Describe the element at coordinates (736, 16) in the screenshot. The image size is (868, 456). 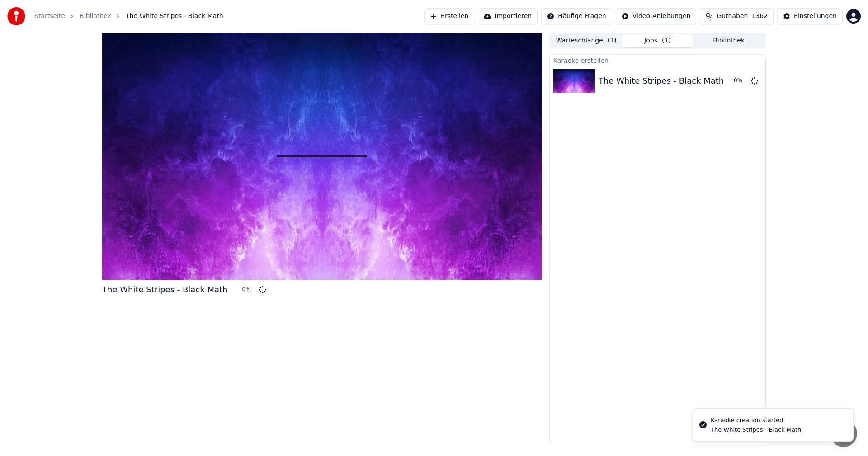
I see `button: Guthaben1362` at that location.